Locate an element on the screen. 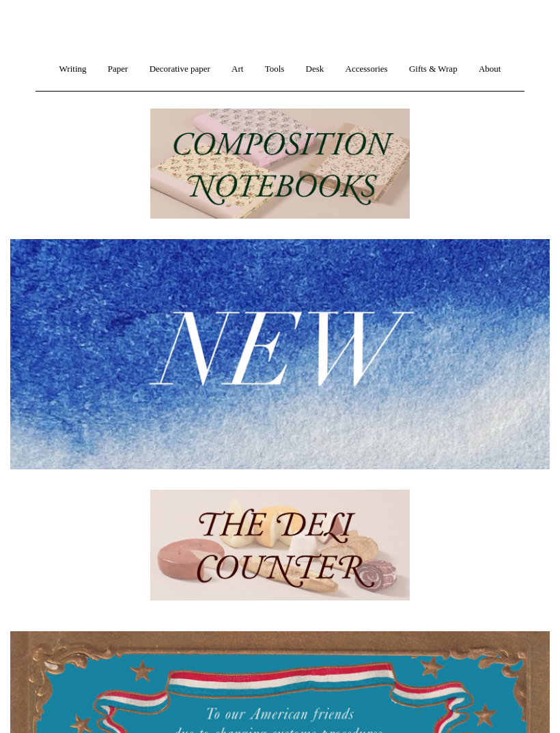  a: Decorative paper is located at coordinates (179, 69).